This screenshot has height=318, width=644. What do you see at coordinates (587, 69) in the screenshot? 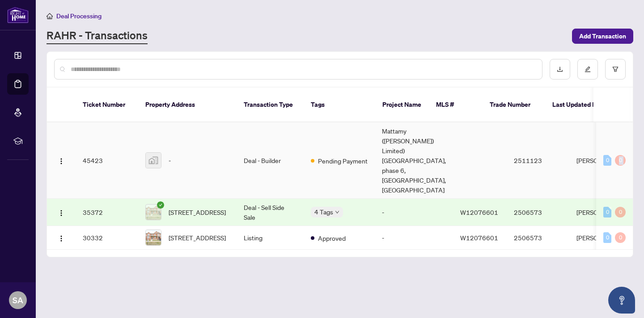
I see `span: edit` at bounding box center [587, 69].